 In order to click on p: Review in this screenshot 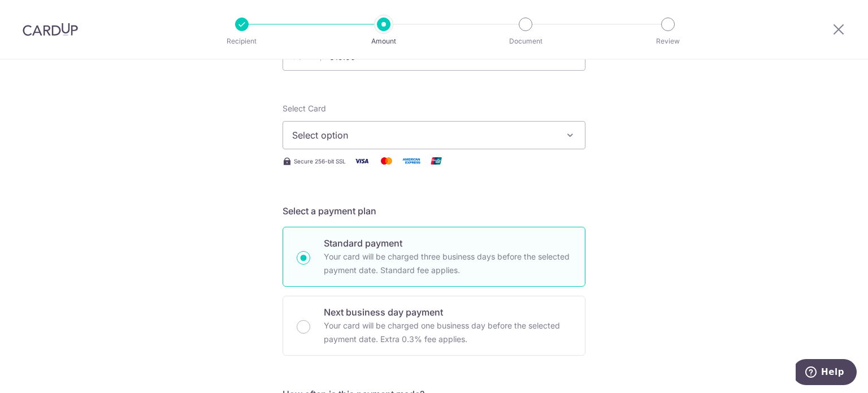, I will do `click(668, 41)`.